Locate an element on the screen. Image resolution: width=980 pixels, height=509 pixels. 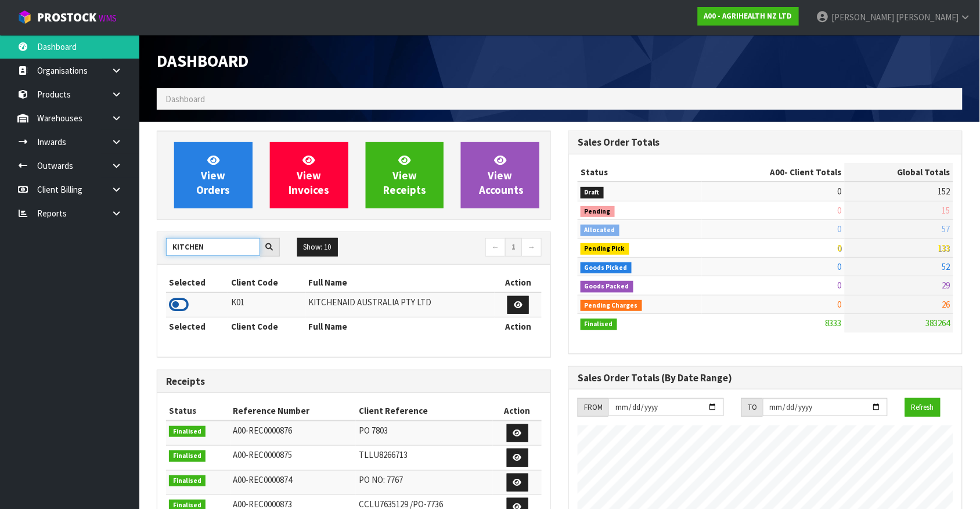
a: 1 is located at coordinates (514, 247).